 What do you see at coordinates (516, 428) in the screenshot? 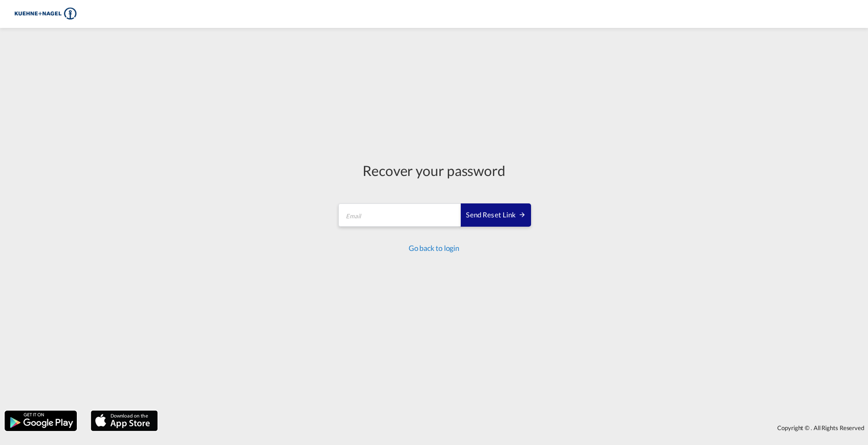
I see `div: Copyright © . All Rights Reserved` at bounding box center [516, 428].